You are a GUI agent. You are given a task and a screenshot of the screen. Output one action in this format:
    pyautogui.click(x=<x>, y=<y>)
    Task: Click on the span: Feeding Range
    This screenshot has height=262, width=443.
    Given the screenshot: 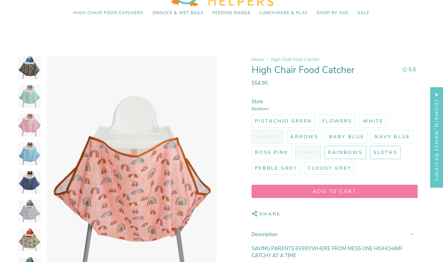 What is the action you would take?
    pyautogui.click(x=231, y=13)
    